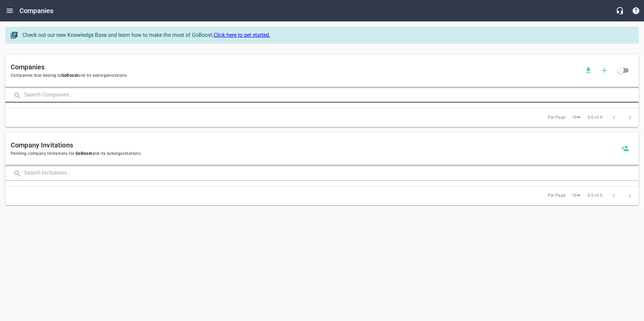 This screenshot has height=321, width=644. What do you see at coordinates (242, 35) in the screenshot?
I see `a: Click here to get started.` at bounding box center [242, 35].